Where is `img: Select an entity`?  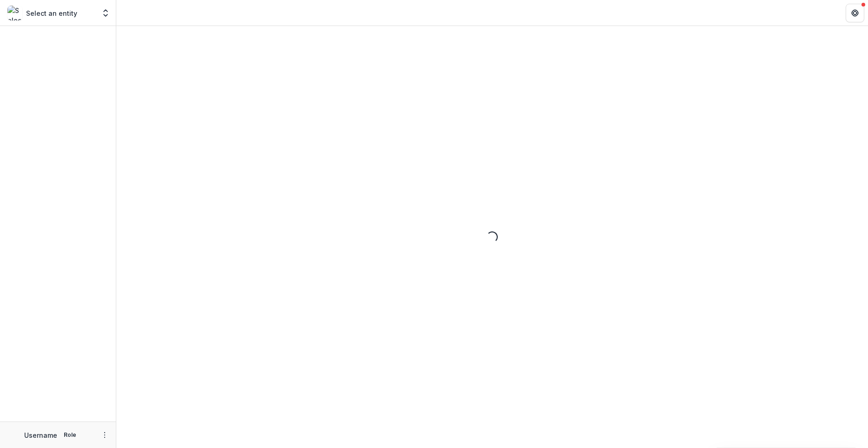
img: Select an entity is located at coordinates (15, 13).